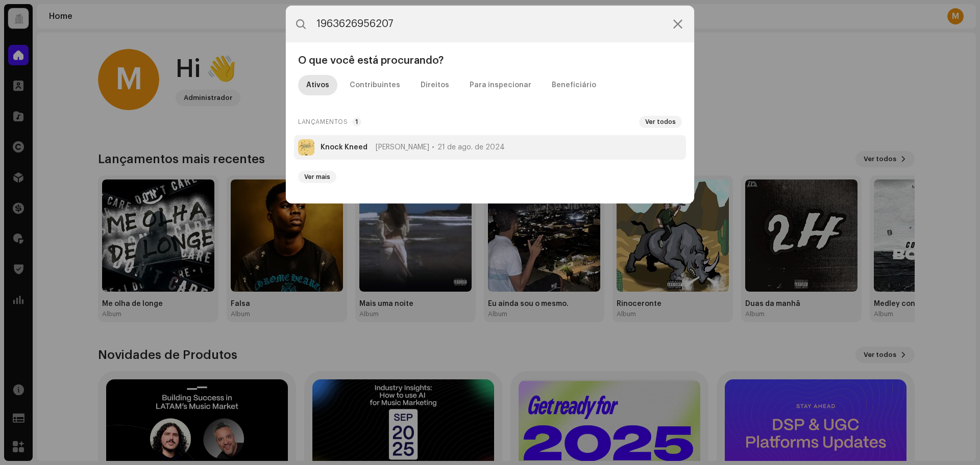 The height and width of the screenshot is (465, 980). What do you see at coordinates (435, 85) in the screenshot?
I see `div: Direitos` at bounding box center [435, 85].